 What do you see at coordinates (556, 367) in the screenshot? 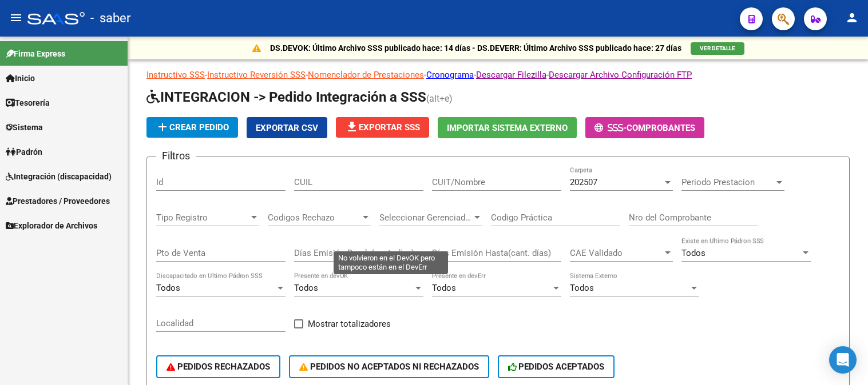
I see `span: PEDIDOS ACEPTADOS` at bounding box center [556, 367].